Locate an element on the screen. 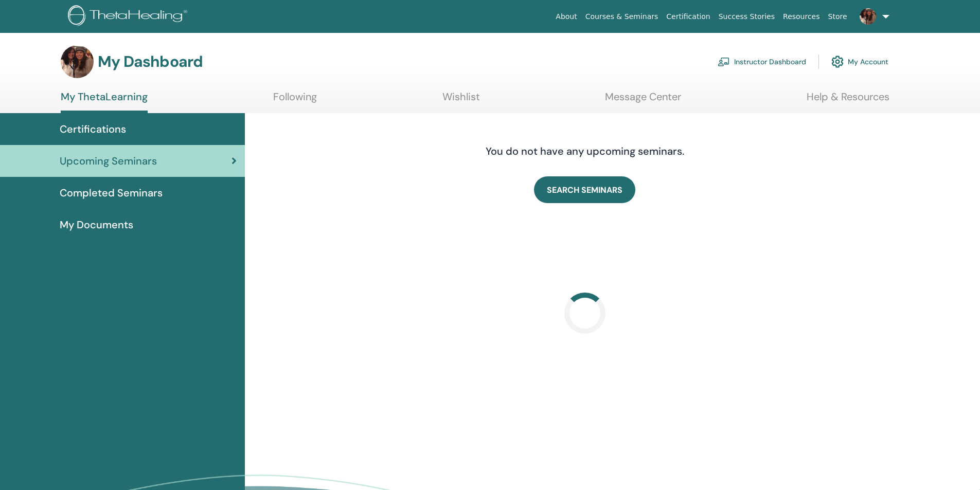 The height and width of the screenshot is (490, 980). a: About is located at coordinates (566, 16).